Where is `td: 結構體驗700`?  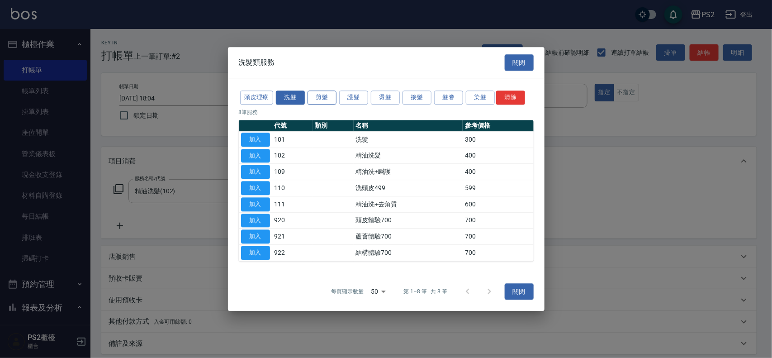 td: 結構體驗700 is located at coordinates (408, 253).